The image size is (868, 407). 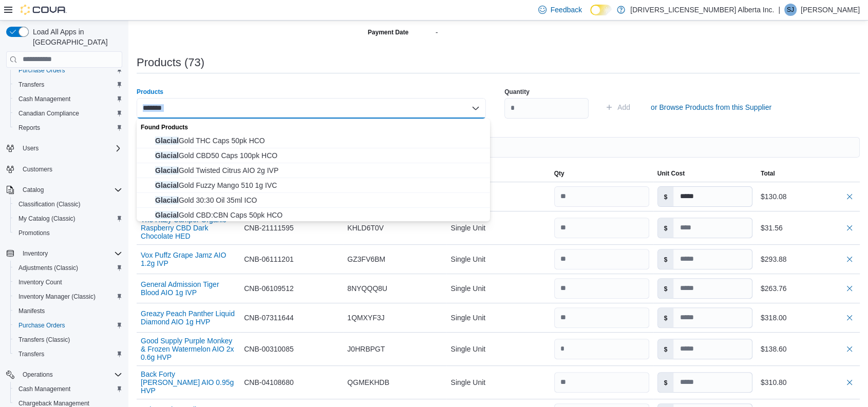 What do you see at coordinates (171, 63) in the screenshot?
I see `h3: Products (73)` at bounding box center [171, 63].